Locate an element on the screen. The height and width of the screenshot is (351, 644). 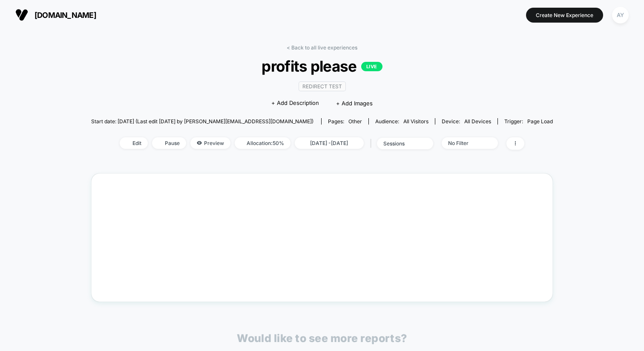
button: AY is located at coordinates (620, 15).